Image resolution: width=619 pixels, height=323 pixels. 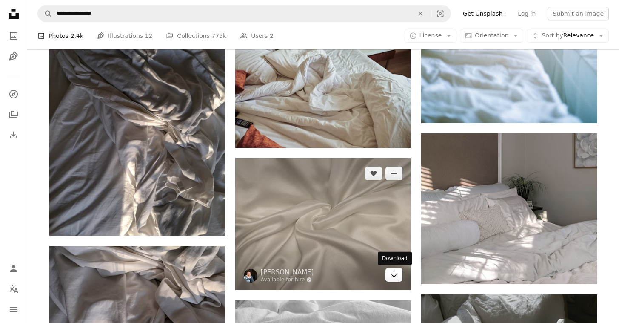 What do you see at coordinates (14, 268) in the screenshot?
I see `a: Log in / Sign up` at bounding box center [14, 268].